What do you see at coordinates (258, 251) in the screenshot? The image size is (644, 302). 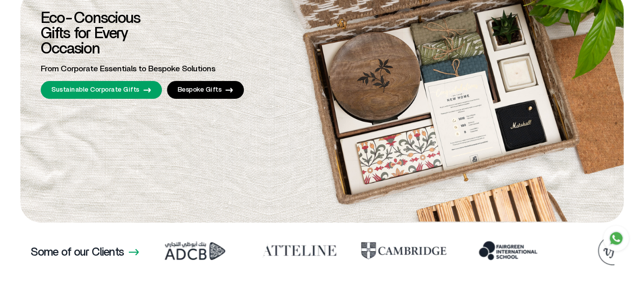 I see `img: Frame_26.webp` at bounding box center [258, 251].